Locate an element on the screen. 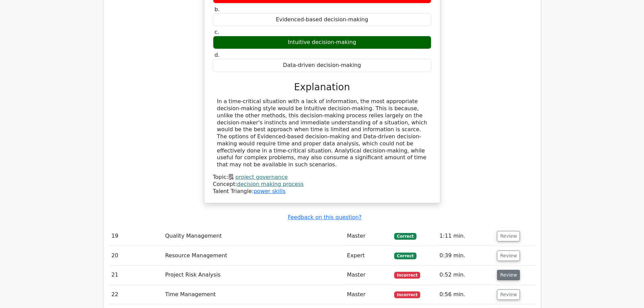 The width and height of the screenshot is (644, 308). span: b. is located at coordinates (217, 9).